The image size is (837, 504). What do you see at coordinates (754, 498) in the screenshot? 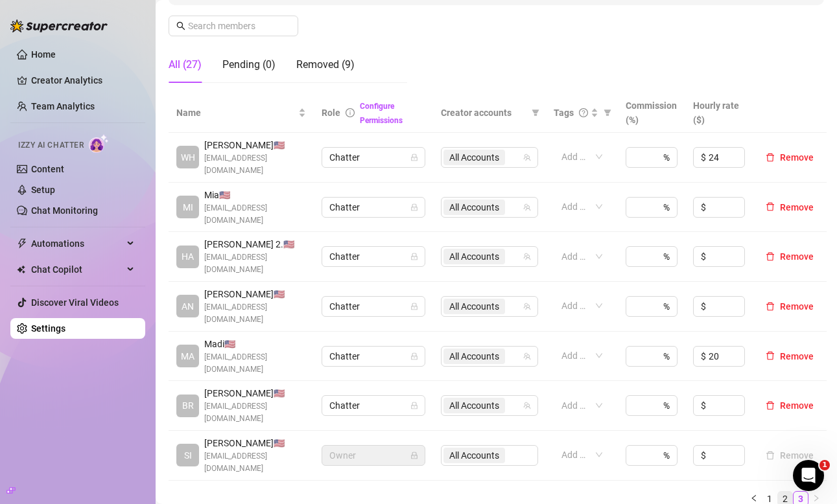
I see `span: left` at bounding box center [754, 498].